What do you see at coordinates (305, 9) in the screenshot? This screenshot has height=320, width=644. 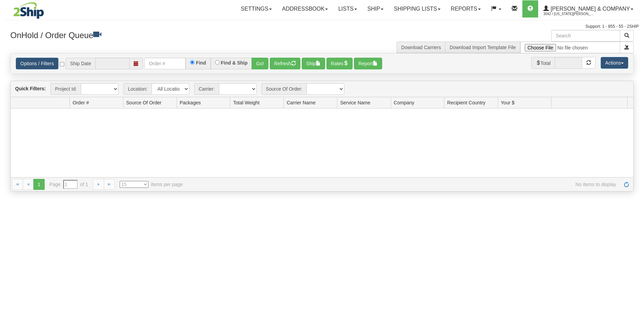 I see `a: Addressbook` at bounding box center [305, 9].